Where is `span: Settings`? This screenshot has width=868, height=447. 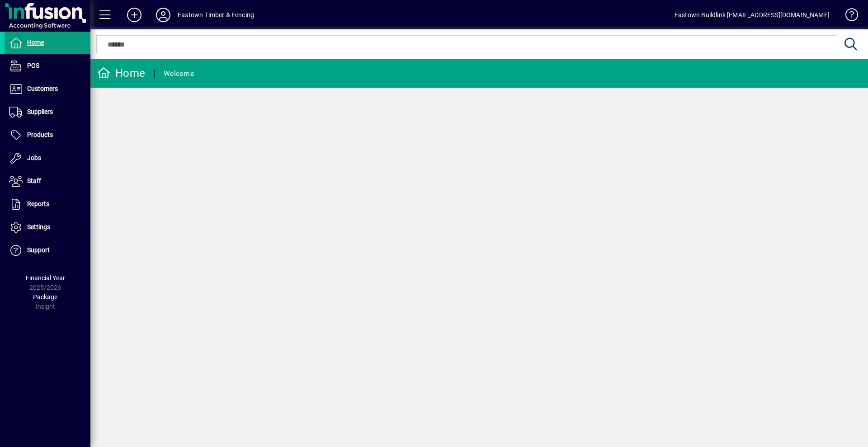 span: Settings is located at coordinates (39, 227).